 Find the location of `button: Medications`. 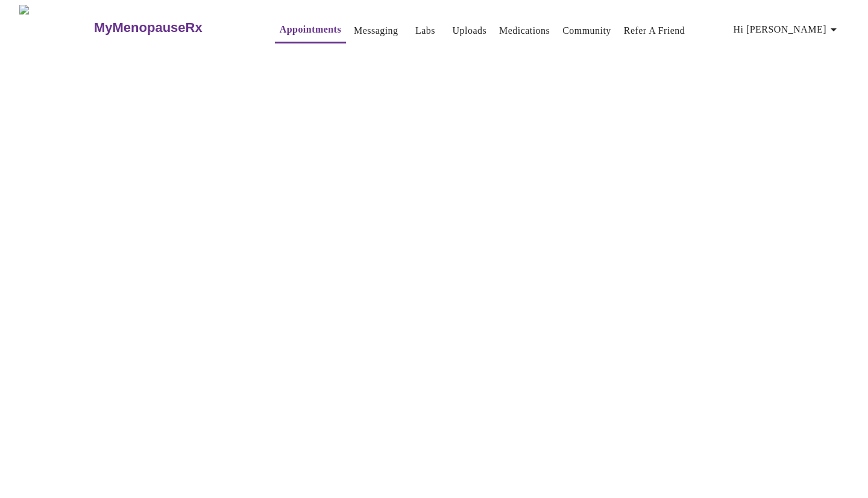

button: Medications is located at coordinates (524, 30).